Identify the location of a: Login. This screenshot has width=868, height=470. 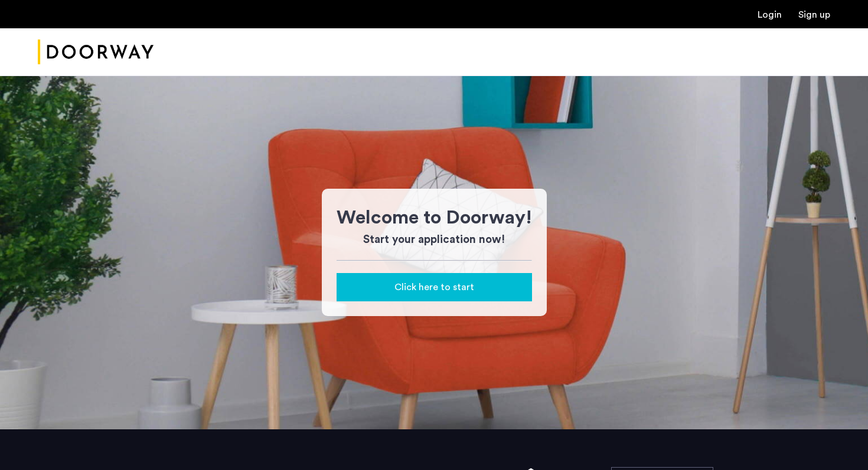
(769, 15).